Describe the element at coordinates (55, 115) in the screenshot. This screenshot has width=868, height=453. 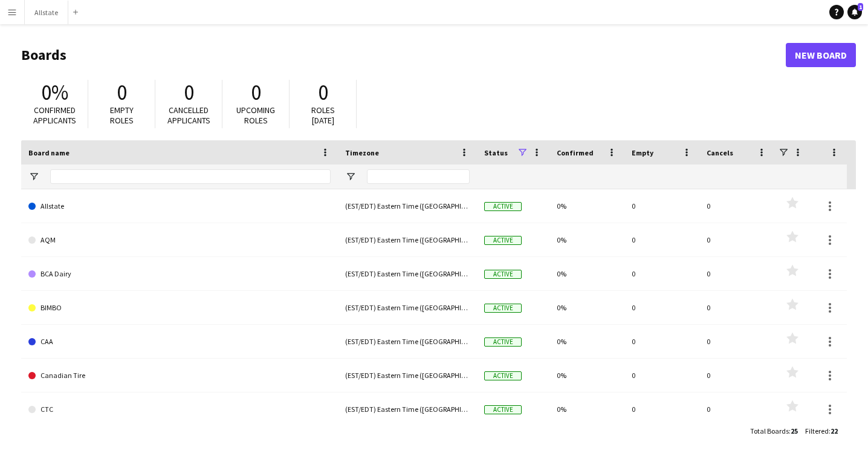
I see `span: Confirmed applicants` at that location.